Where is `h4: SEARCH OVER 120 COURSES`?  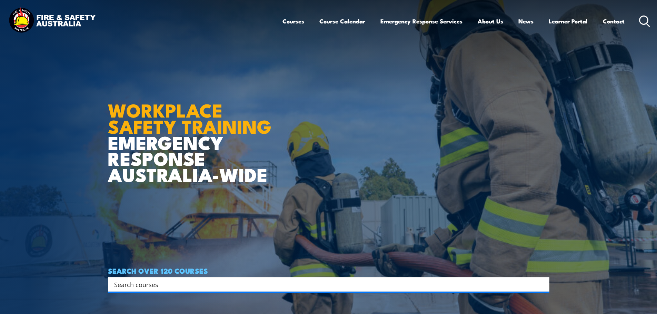
h4: SEARCH OVER 120 COURSES is located at coordinates (329, 271).